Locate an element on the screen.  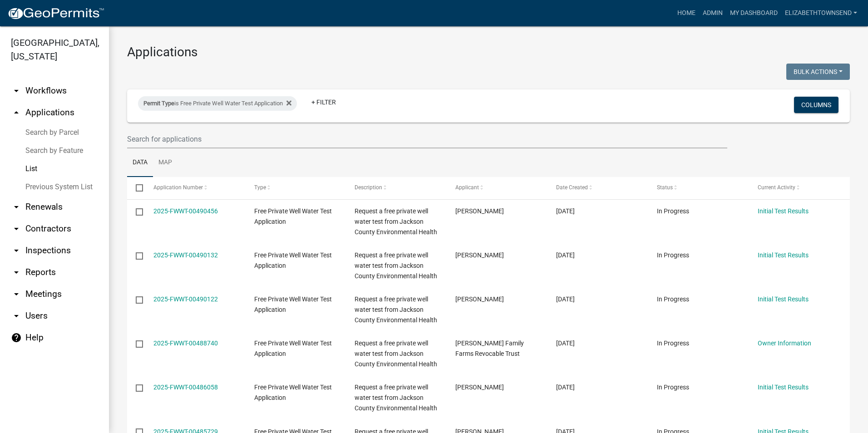
datatable-header-cell: Current Activity is located at coordinates (799, 188).